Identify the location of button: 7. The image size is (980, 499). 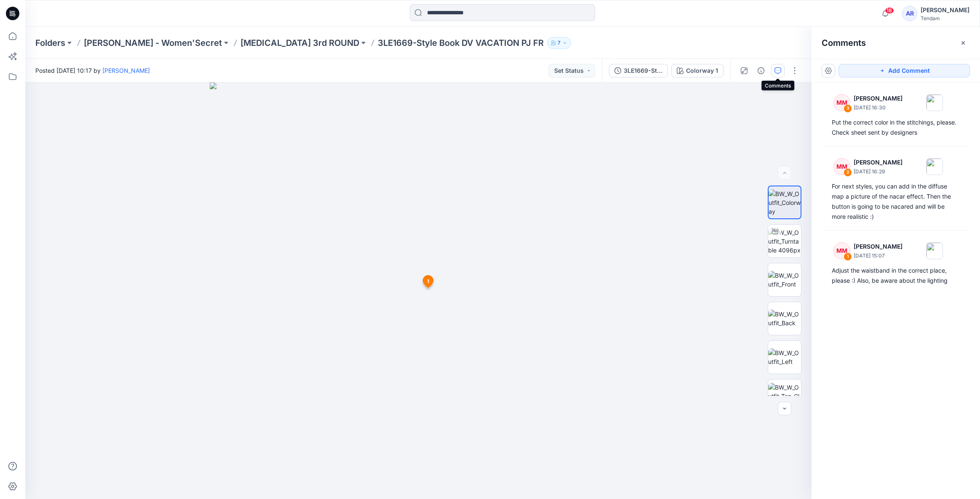
(559, 43).